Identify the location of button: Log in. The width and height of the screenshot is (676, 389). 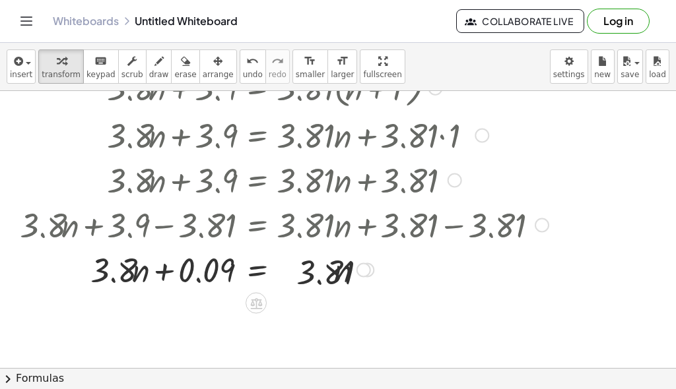
(618, 21).